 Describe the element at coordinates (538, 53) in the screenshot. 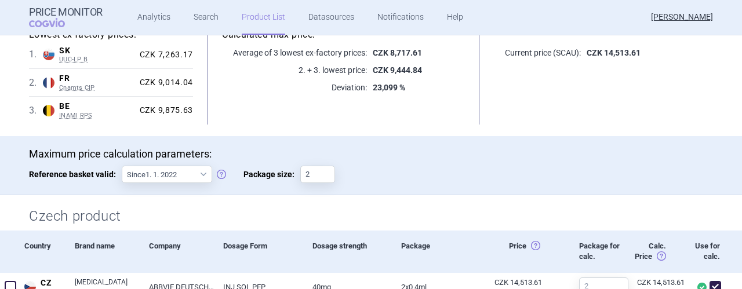

I see `p: Current price (SCAU):` at that location.